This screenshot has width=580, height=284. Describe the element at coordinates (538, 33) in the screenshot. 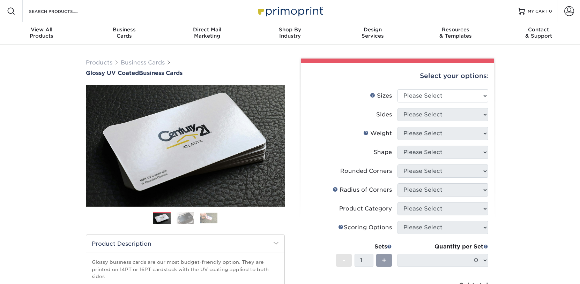

I see `div: & Support` at that location.